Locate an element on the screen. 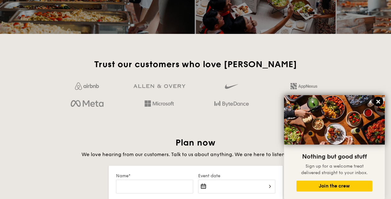 This screenshot has height=199, width=391. img: bytedance.dc5c0c88.png is located at coordinates (232, 104).